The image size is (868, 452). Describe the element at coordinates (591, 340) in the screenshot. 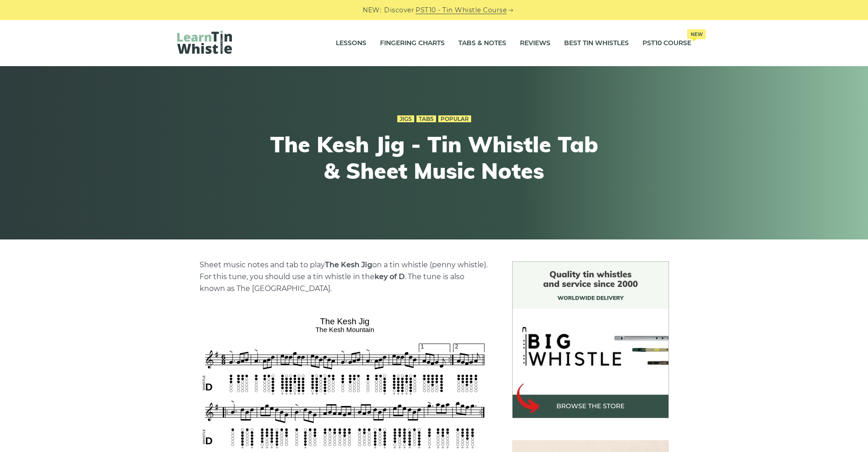

I see `img: BigWhistle Tin Whistle Store` at that location.